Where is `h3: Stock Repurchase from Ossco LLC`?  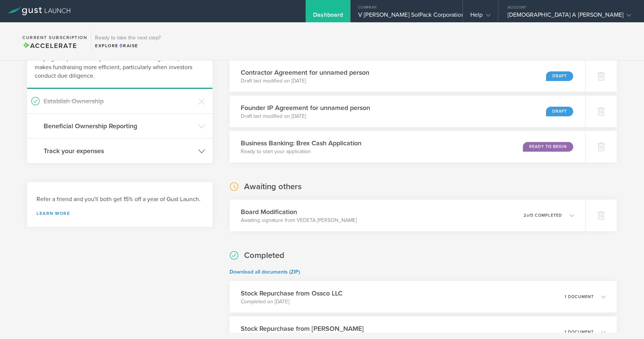 h3: Stock Repurchase from Ossco LLC is located at coordinates (292, 293).